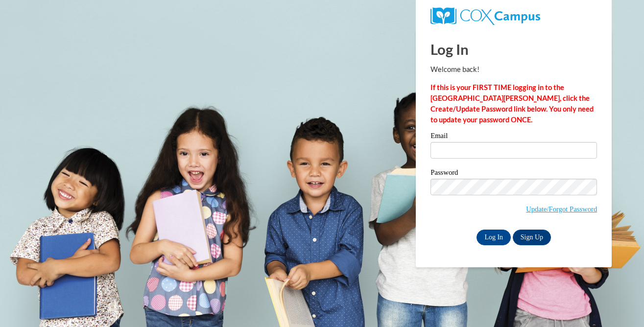  Describe the element at coordinates (485, 15) in the screenshot. I see `a: COX Campus` at that location.